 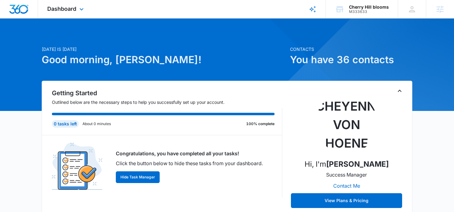 What do you see at coordinates (64, 38) in the screenshot?
I see `img: tab_keywords_by_traffic_grey.svg` at bounding box center [64, 38].